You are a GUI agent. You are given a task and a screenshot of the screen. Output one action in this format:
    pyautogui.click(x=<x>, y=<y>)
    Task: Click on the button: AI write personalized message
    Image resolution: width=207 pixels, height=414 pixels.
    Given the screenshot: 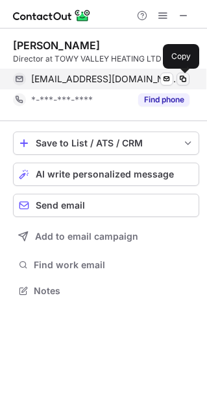 What is the action you would take?
    pyautogui.click(x=106, y=174)
    